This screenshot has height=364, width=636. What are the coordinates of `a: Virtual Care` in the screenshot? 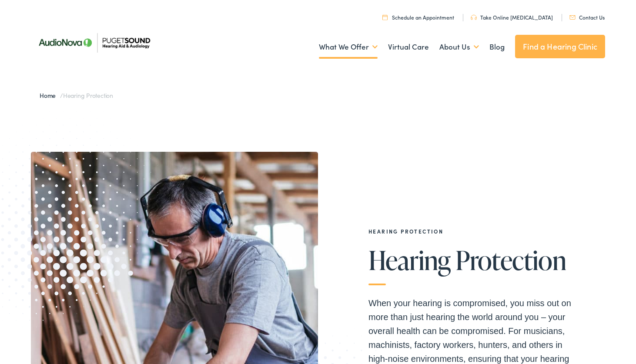 It's located at (409, 47).